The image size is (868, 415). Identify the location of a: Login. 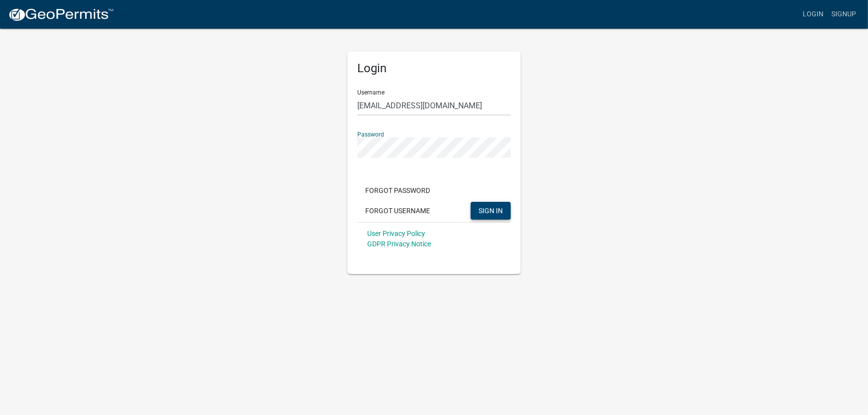
(813, 15).